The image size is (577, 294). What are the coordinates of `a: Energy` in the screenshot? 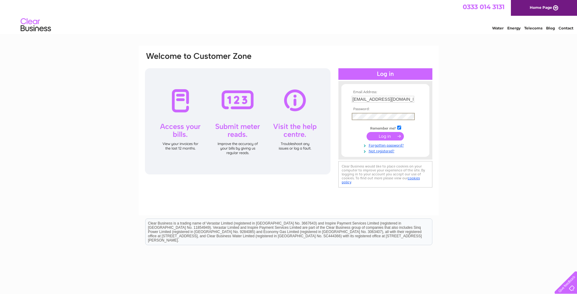 It's located at (514, 28).